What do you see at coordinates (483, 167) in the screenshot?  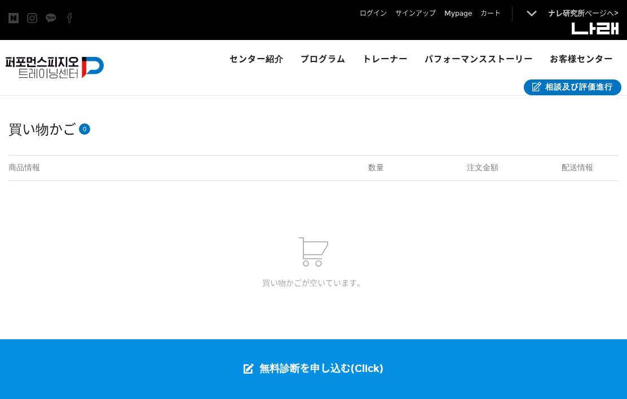 I see `span: 注文金額` at bounding box center [483, 167].